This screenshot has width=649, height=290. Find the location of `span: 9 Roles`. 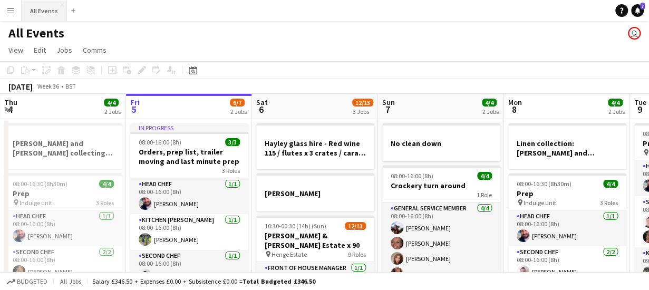

span: 9 Roles is located at coordinates (357, 254).